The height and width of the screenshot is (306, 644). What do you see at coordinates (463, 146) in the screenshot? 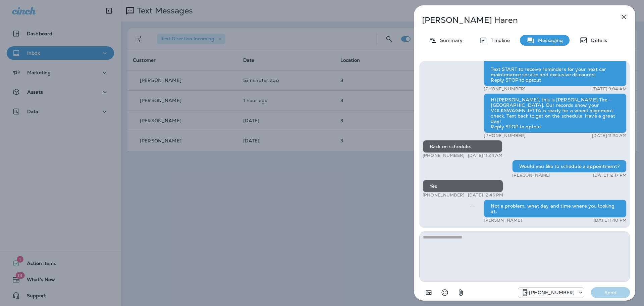
I see `div: Back on schedule.` at bounding box center [463, 146].